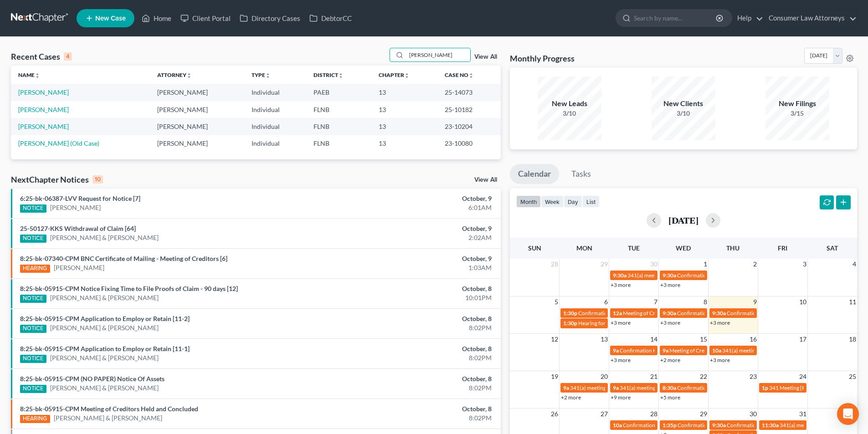 The image size is (868, 434). I want to click on a: 6:25-bk-06387-LVV Request for Notice [7], so click(81, 198).